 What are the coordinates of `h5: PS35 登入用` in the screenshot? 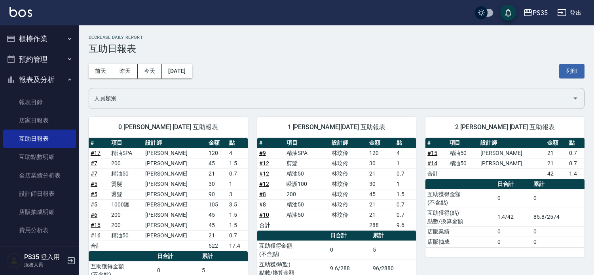 It's located at (44, 257).